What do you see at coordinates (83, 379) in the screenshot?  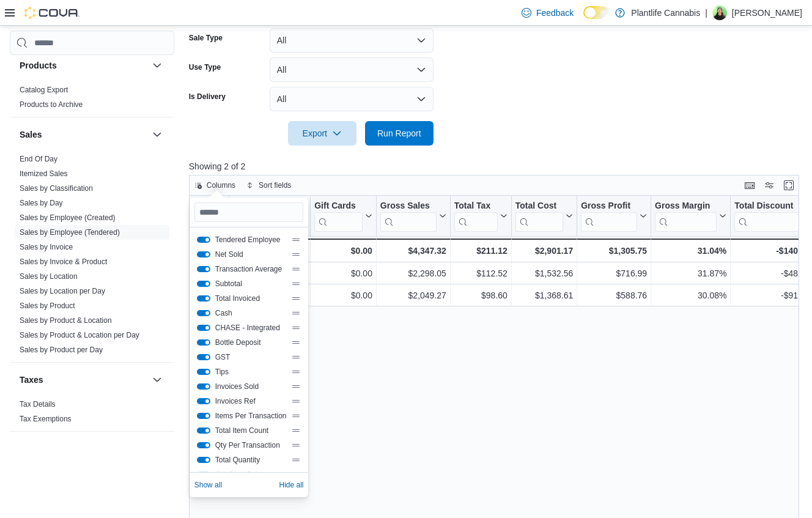 I see `button: Taxes` at bounding box center [83, 379].